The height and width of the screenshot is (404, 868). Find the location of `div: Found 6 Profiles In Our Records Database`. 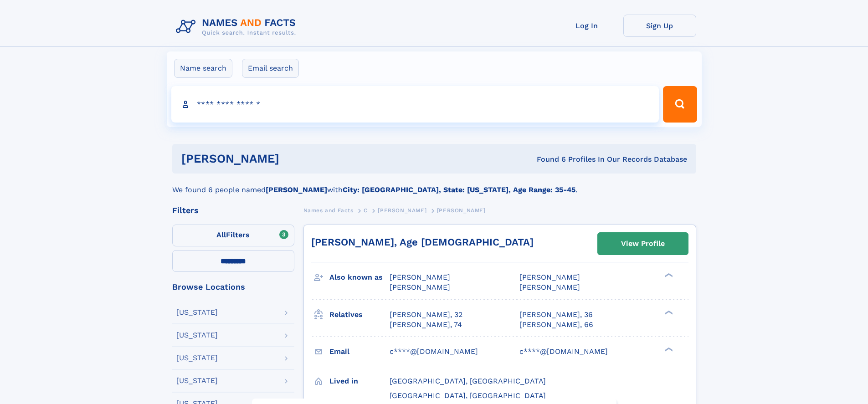

div: Found 6 Profiles In Our Records Database is located at coordinates (547, 159).